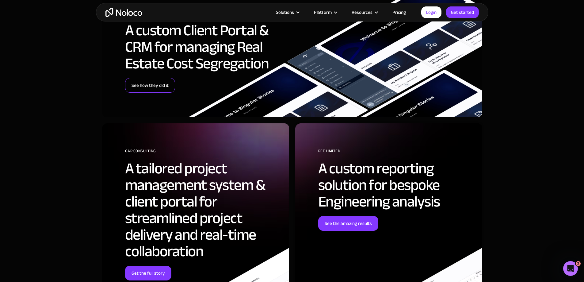 The image size is (584, 282). Describe the element at coordinates (124, 12) in the screenshot. I see `a: home` at that location.